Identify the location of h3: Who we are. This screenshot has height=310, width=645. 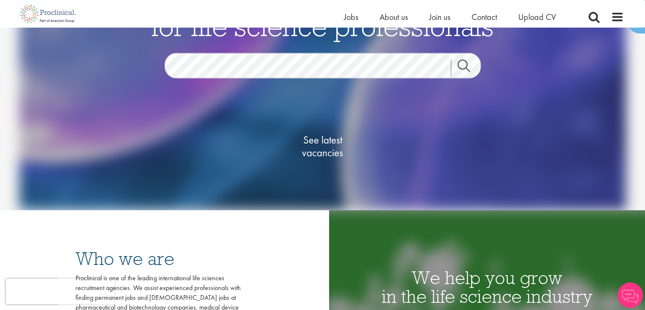
(158, 258).